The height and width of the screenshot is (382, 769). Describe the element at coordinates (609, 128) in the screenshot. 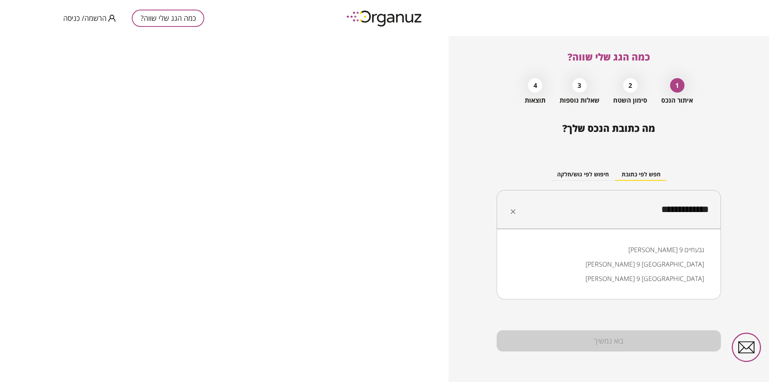

I see `span: מה כתובת הנכס שלך?` at that location.